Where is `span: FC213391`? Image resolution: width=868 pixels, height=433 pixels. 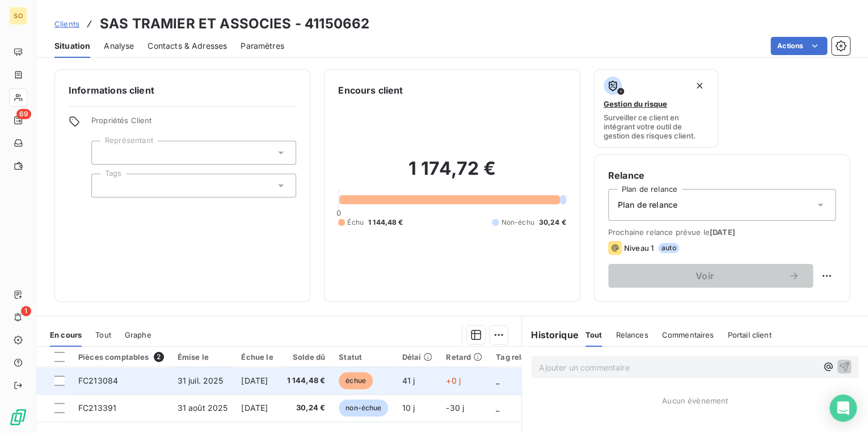
span: FC213391 is located at coordinates (97, 408).